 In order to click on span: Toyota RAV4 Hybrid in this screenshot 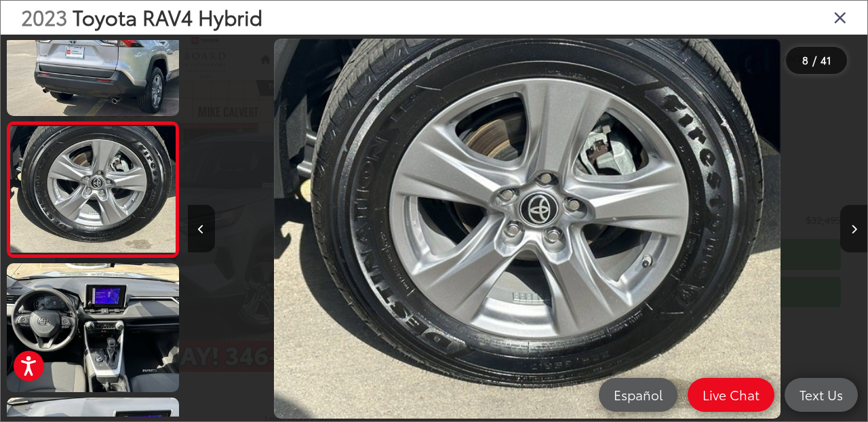, I will do `click(167, 16)`.